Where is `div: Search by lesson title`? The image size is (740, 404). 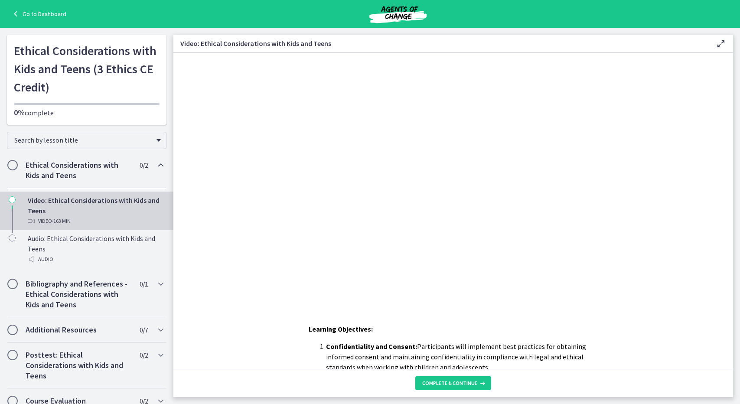 div: Search by lesson title is located at coordinates (87, 140).